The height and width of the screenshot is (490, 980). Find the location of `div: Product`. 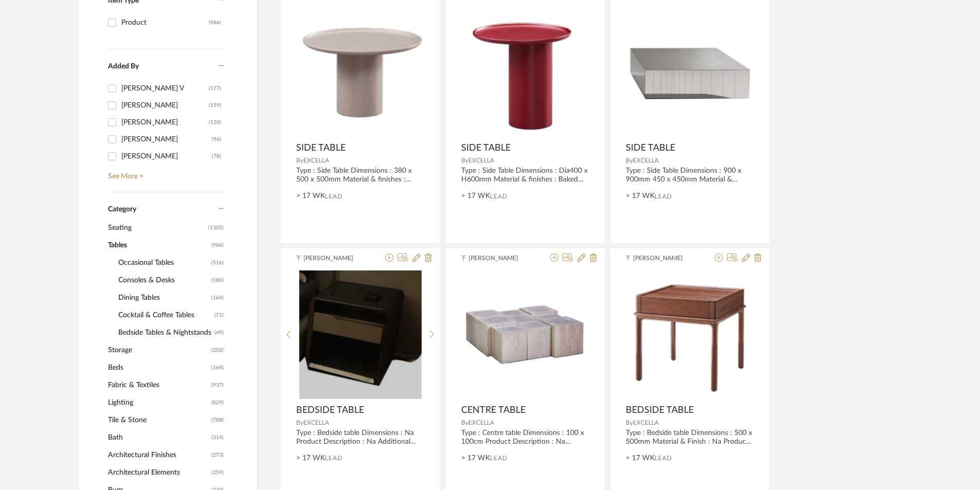

div: Product is located at coordinates (165, 22).